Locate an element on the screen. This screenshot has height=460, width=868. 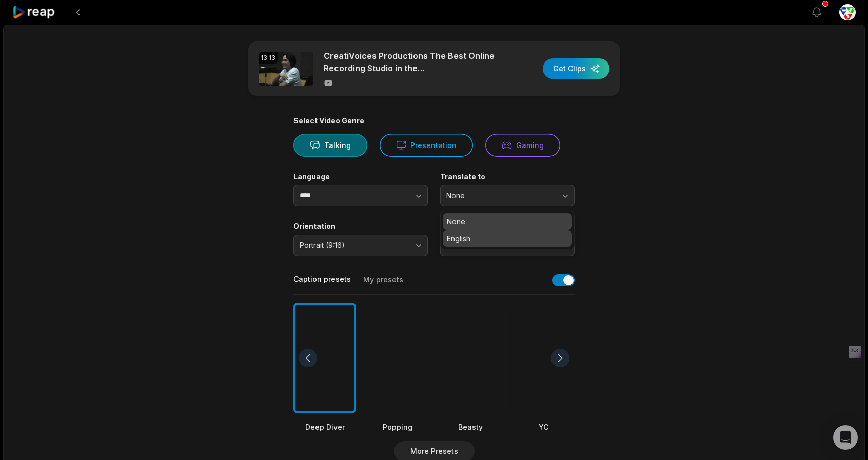
label: Translate to is located at coordinates (507, 177).